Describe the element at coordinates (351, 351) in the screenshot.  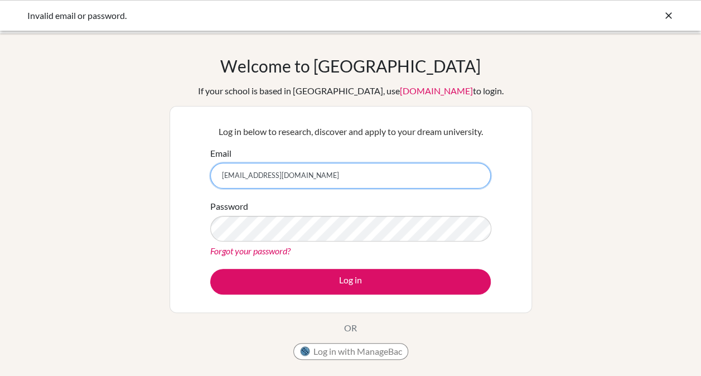
I see `button: Log in with ManageBac` at that location.